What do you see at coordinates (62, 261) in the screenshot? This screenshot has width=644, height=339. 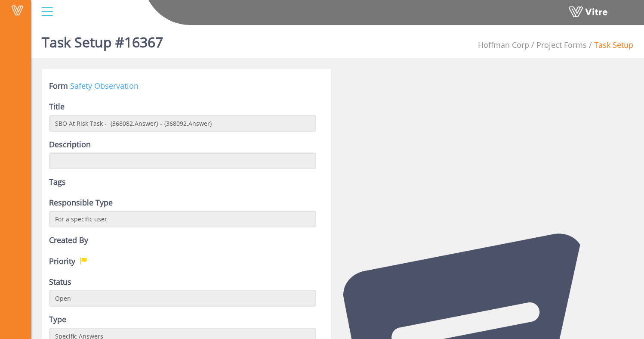 I see `label: Priority` at bounding box center [62, 261].